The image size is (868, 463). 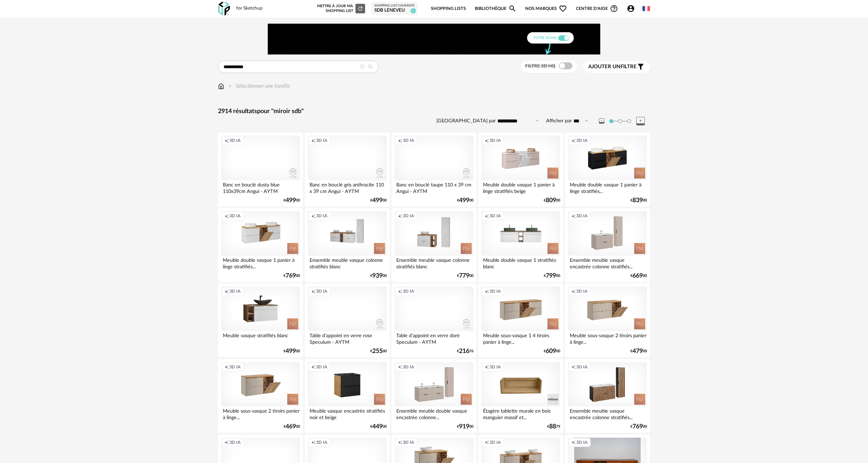 I want to click on div: Sélectionner une famille, so click(x=259, y=86).